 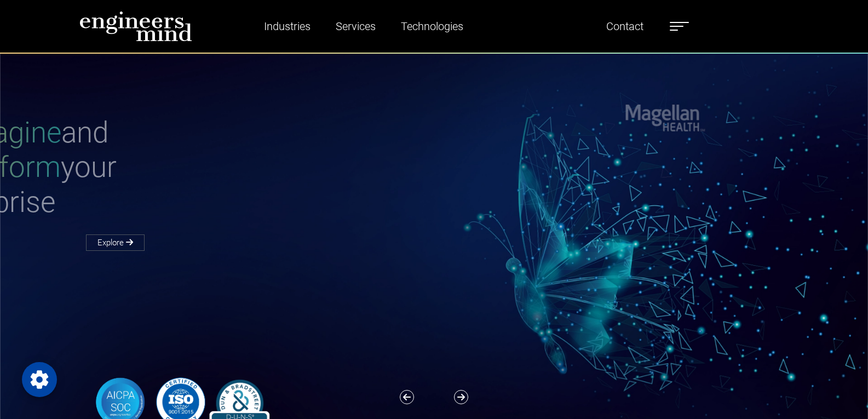 What do you see at coordinates (153, 132) in the screenshot?
I see `span: Reimagine` at bounding box center [153, 132].